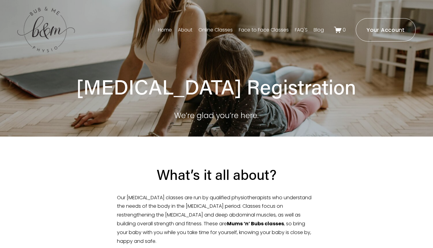  Describe the element at coordinates (216, 116) in the screenshot. I see `p: We’re glad you’re here.` at that location.